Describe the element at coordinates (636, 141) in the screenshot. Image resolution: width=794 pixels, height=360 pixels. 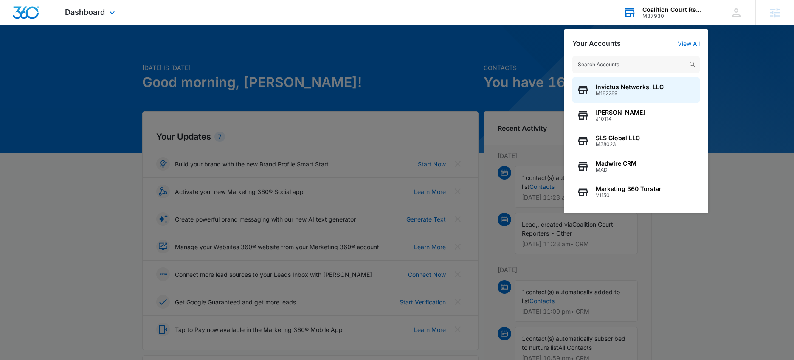
I see `button: SLS Global LLCM38023` at that location.